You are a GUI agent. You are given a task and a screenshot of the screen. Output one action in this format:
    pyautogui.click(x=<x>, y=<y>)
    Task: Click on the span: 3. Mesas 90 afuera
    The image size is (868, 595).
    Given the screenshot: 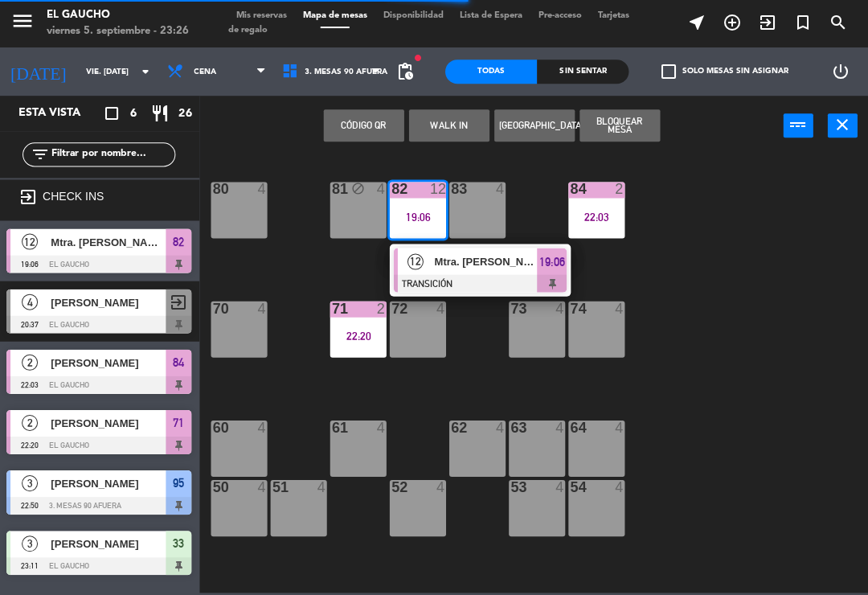 What is the action you would take?
    pyautogui.click(x=347, y=72)
    